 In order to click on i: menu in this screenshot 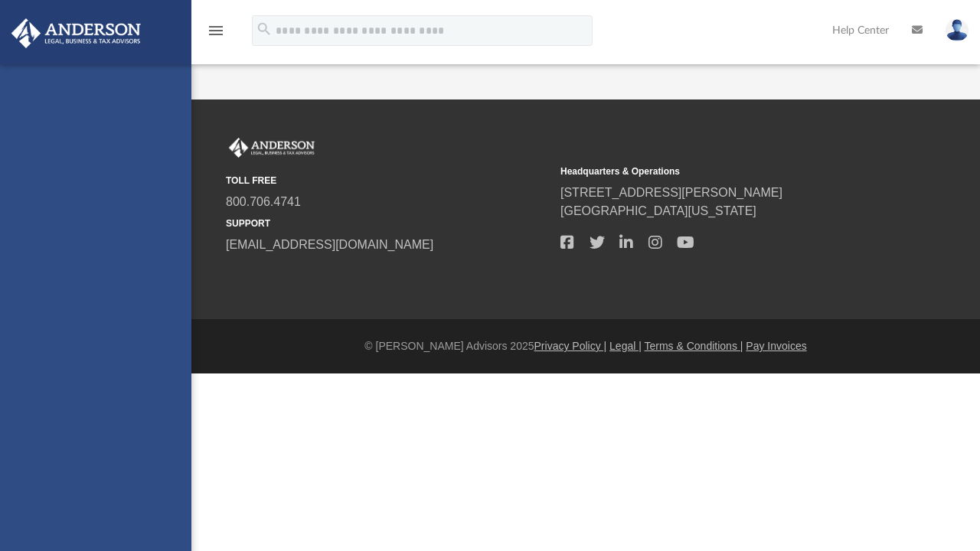, I will do `click(216, 30)`.